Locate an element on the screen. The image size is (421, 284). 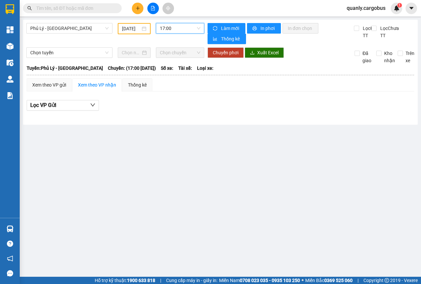
button: caret-down is located at coordinates (411, 8).